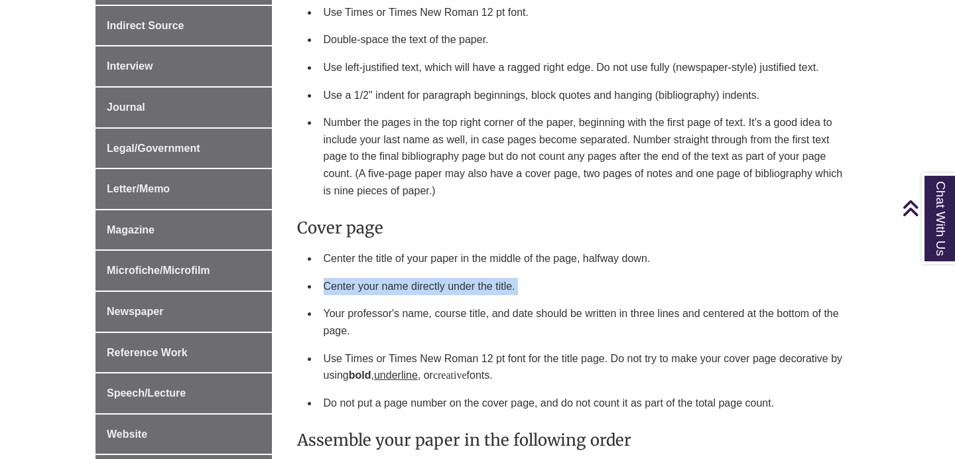 The width and height of the screenshot is (955, 459). What do you see at coordinates (131, 229) in the screenshot?
I see `span: Magazine` at bounding box center [131, 229].